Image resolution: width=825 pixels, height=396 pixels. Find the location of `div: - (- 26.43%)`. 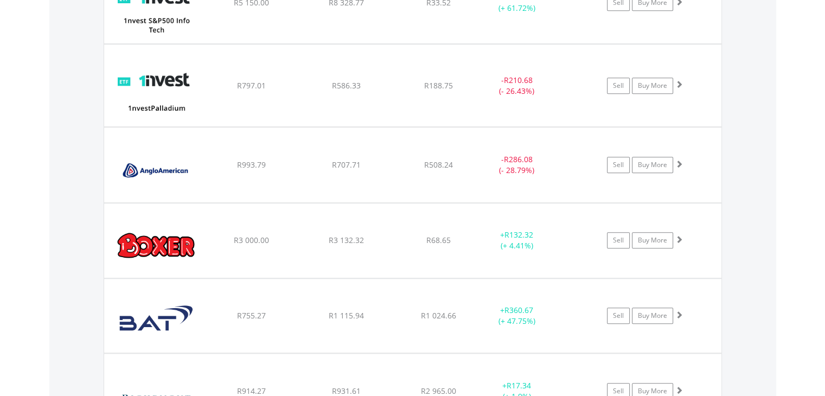

div: - (- 26.43%) is located at coordinates (517, 86).